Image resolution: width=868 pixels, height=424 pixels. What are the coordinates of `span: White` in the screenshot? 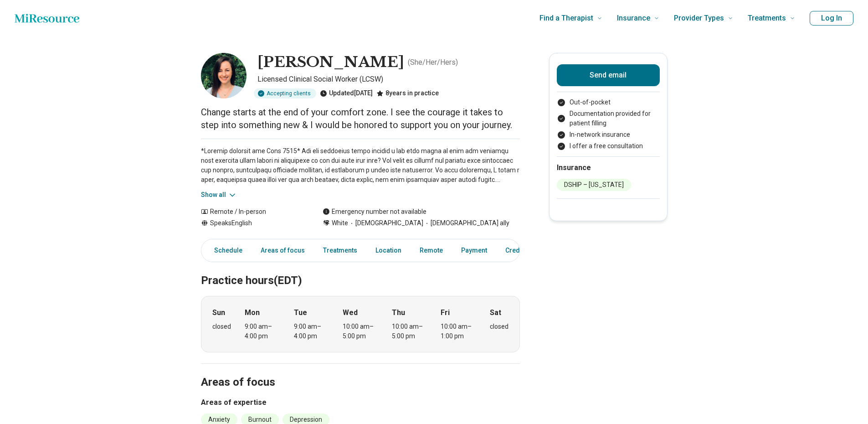 It's located at (340, 223).